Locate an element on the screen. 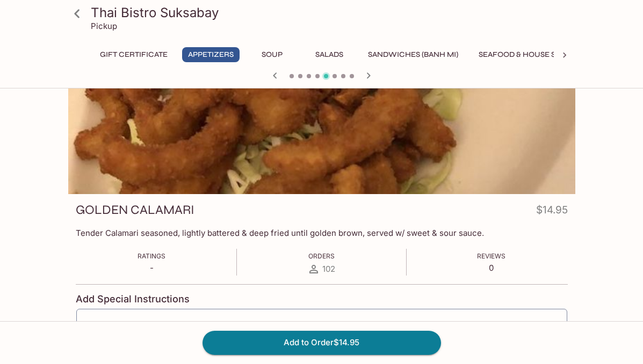  p: 0 is located at coordinates (491, 268).